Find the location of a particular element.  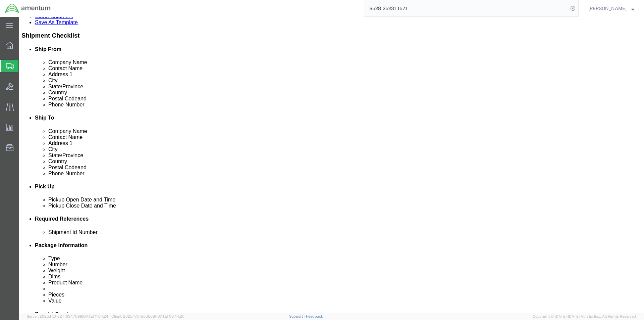

span: Kajuan Barnwell is located at coordinates (607, 9).